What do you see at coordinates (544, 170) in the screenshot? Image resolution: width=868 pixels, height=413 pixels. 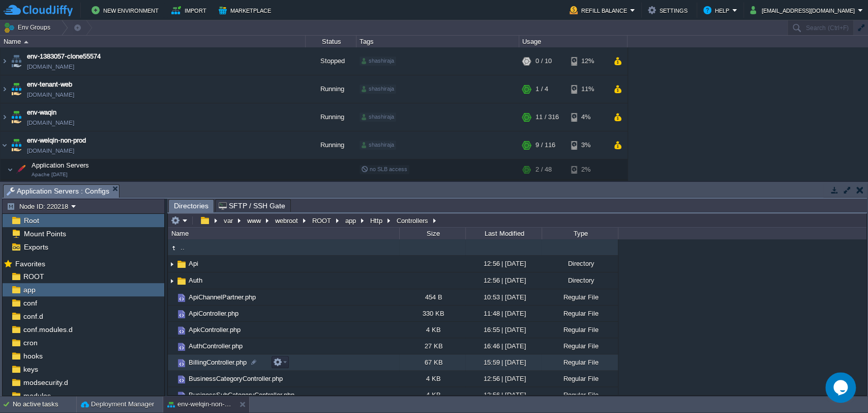 I see `div: 2 / 48` at bounding box center [544, 170].